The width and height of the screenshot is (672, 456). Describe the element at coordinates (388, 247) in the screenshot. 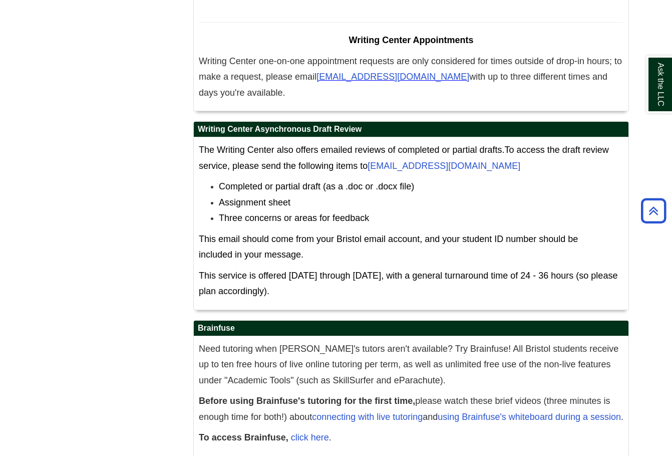

I see `span: This email should come from your Bristol email account, and your student ID number should be incl...` at that location.